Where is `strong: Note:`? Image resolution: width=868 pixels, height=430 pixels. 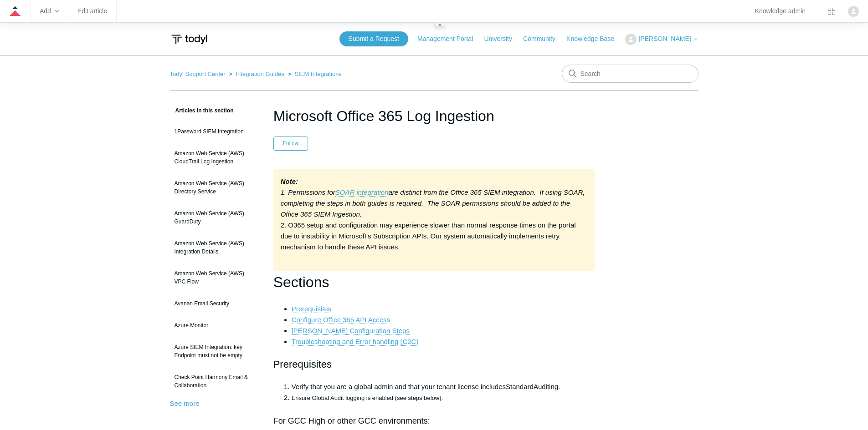
strong: Note: is located at coordinates (289, 181).